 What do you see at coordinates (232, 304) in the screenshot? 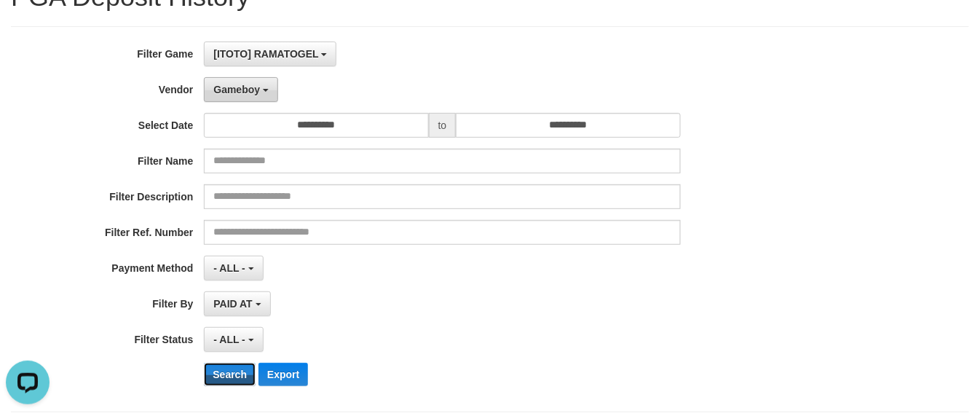
I see `span: PAID AT` at bounding box center [232, 304].